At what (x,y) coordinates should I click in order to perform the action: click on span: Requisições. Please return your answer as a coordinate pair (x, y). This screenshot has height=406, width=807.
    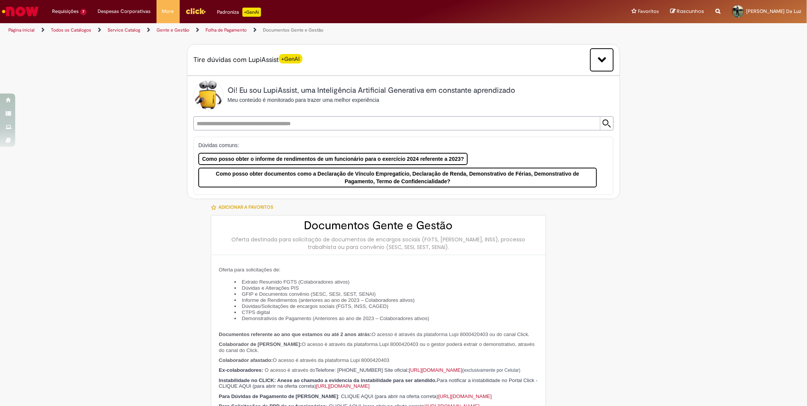
    Looking at the image, I should click on (65, 11).